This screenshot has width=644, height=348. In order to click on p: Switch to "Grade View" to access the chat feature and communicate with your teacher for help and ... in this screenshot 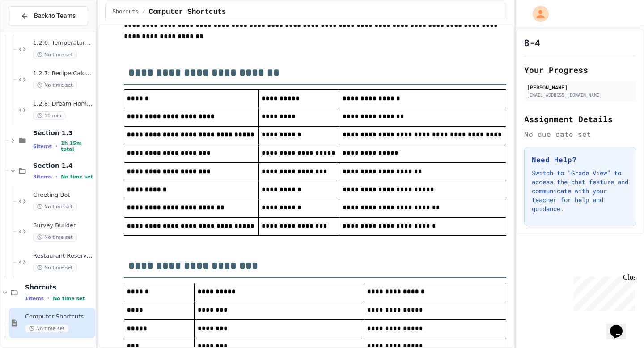, I will do `click(580, 191)`.